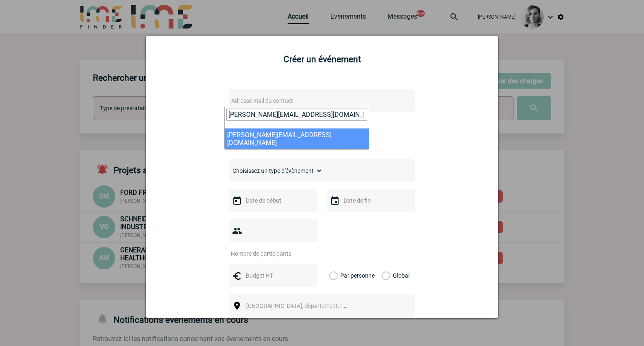 This screenshot has width=644, height=346. Describe the element at coordinates (268, 254) in the screenshot. I see `input: Nombre de participants` at that location.